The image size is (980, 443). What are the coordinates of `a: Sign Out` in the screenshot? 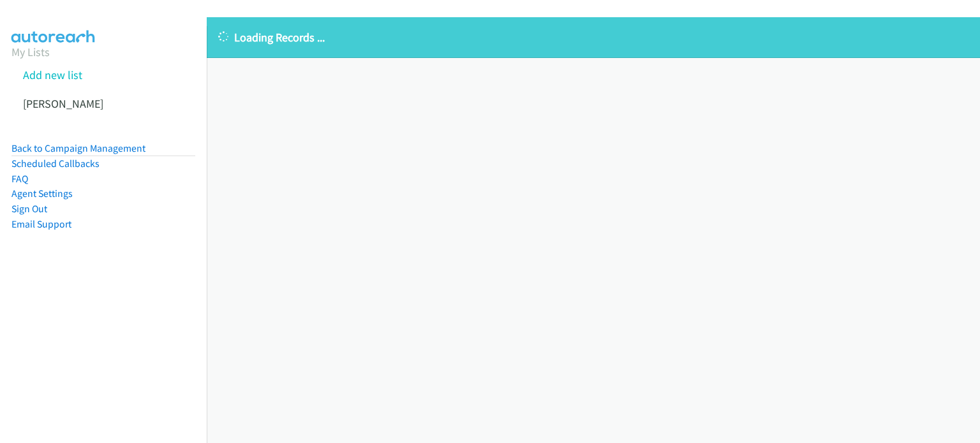 It's located at (29, 209).